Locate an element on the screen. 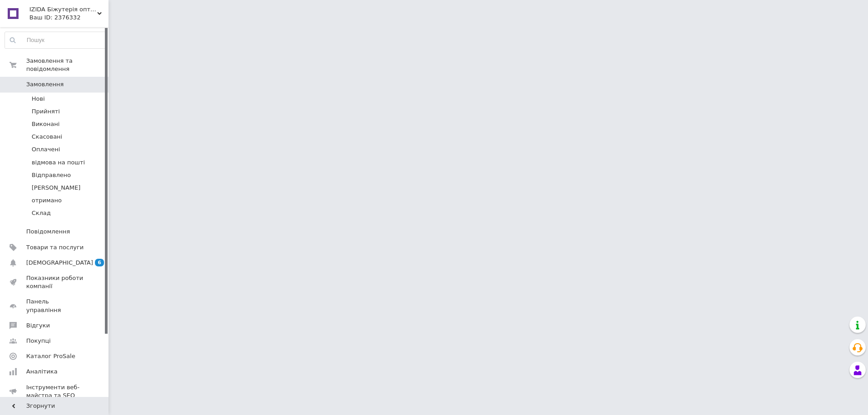 This screenshot has width=868, height=415. span: Показники роботи компанії is located at coordinates (54, 283).